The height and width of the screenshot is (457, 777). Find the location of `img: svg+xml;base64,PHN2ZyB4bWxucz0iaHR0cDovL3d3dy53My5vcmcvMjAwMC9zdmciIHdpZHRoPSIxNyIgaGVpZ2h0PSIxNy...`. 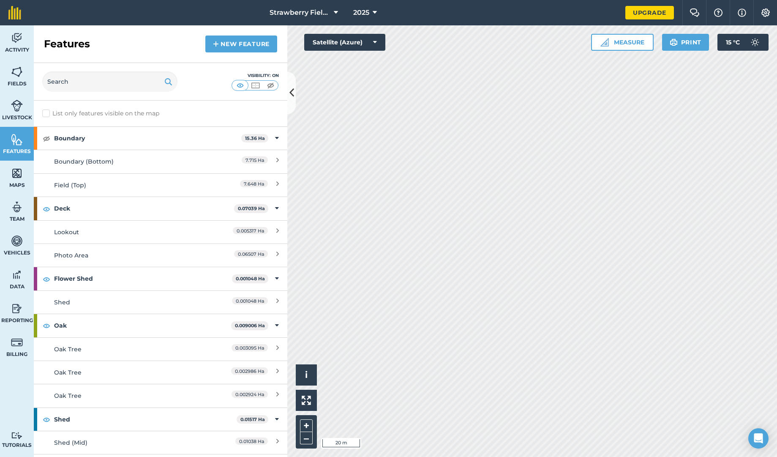

img: svg+xml;base64,PHN2ZyB4bWxucz0iaHR0cDovL3d3dy53My5vcmcvMjAwMC9zdmciIHdpZHRoPSIxNyIgaGVpZ2h0PSIxNy... is located at coordinates (742, 13).